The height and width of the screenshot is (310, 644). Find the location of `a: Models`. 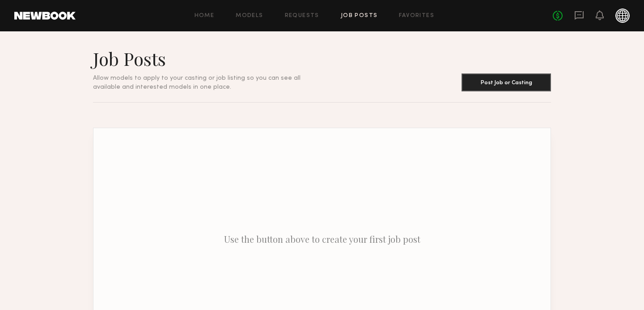

a: Models is located at coordinates (249, 15).